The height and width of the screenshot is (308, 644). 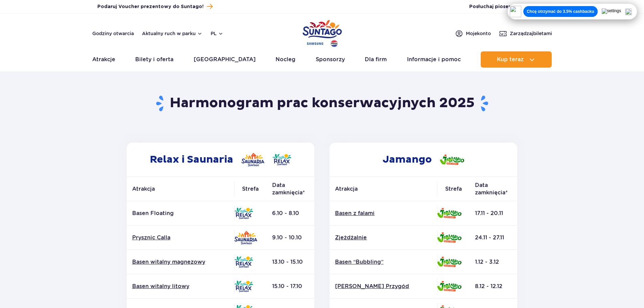 What do you see at coordinates (322, 32) in the screenshot?
I see `a: Park of Poland` at bounding box center [322, 32].